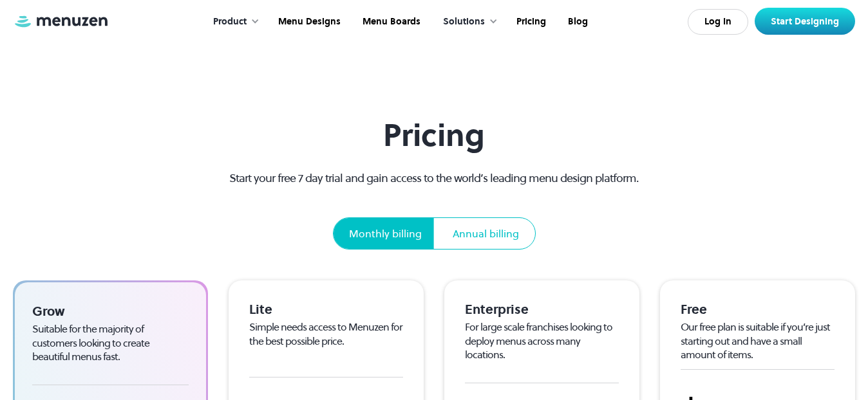  What do you see at coordinates (758, 341) in the screenshot?
I see `div: Our free plan is suitable if you’re just starting out and have a small amount of items.` at bounding box center [758, 341].